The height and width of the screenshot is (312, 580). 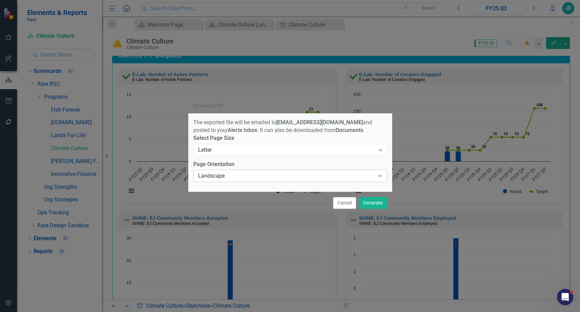 What do you see at coordinates (283, 126) in the screenshot?
I see `span: The exported file will be emailed to and posted to your . It can also be downloaded from .` at bounding box center [283, 126].